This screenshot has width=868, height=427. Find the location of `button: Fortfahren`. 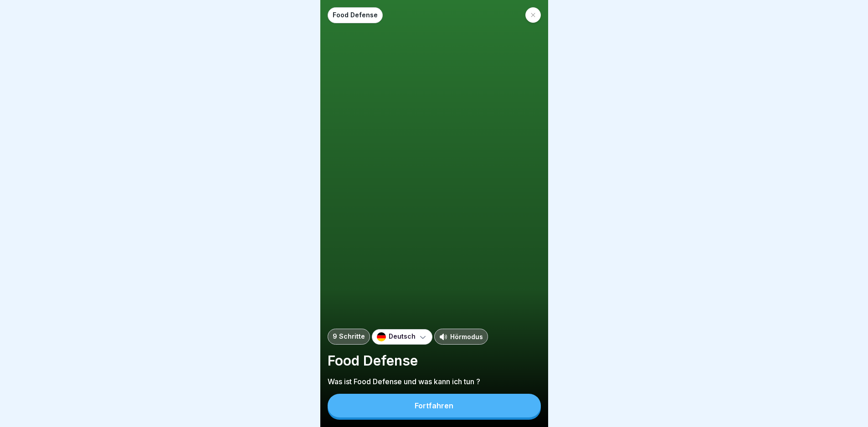

button: Fortfahren is located at coordinates (434, 405).